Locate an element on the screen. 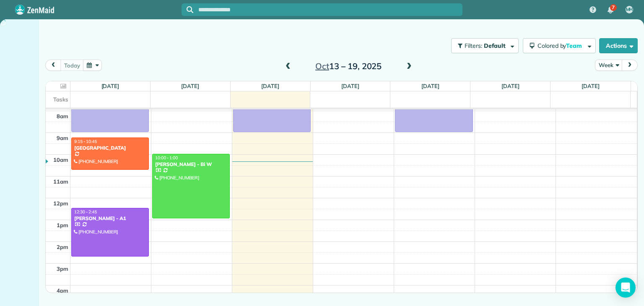 This screenshot has width=644, height=306. div: 7 unread notifications is located at coordinates (611, 10).